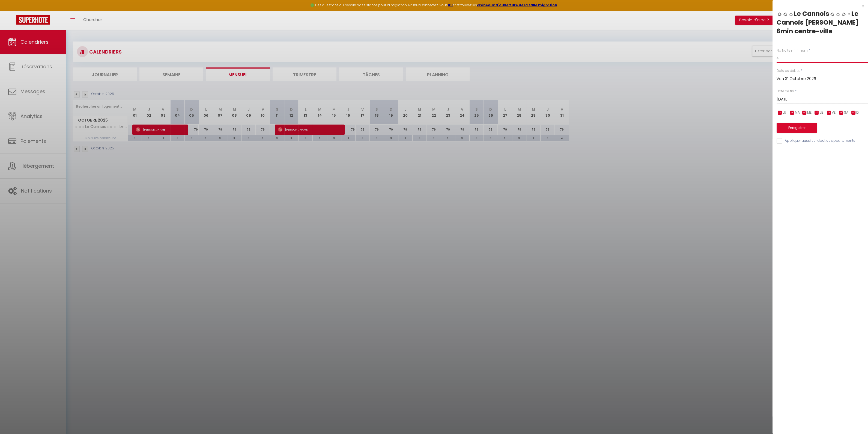 This screenshot has width=868, height=434. I want to click on label: Date de fin, so click(785, 91).